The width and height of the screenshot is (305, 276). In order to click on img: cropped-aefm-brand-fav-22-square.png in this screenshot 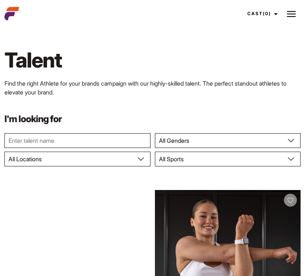, I will do `click(12, 14)`.